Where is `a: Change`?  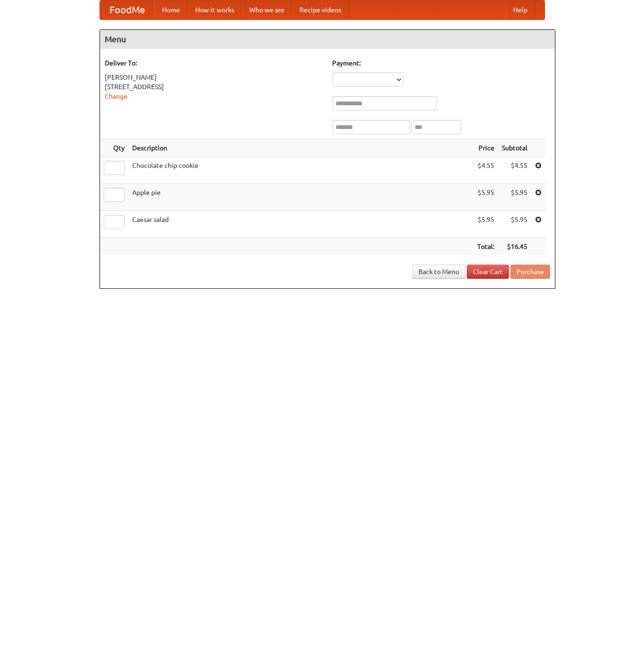 a: Change is located at coordinates (116, 96).